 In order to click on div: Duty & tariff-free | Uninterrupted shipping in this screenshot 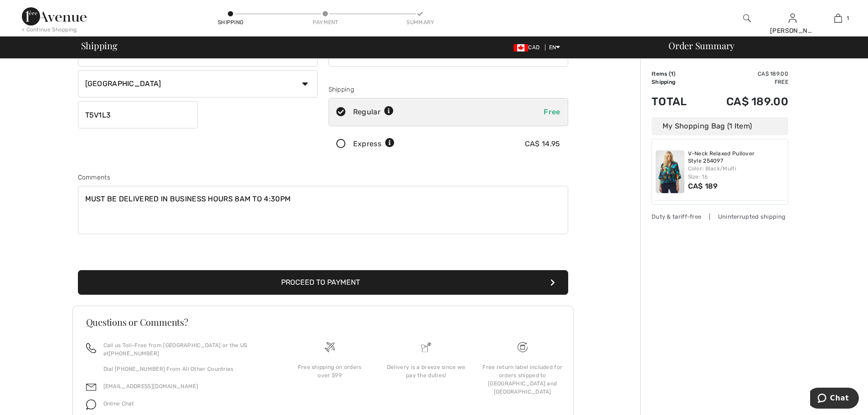, I will do `click(719, 217)`.